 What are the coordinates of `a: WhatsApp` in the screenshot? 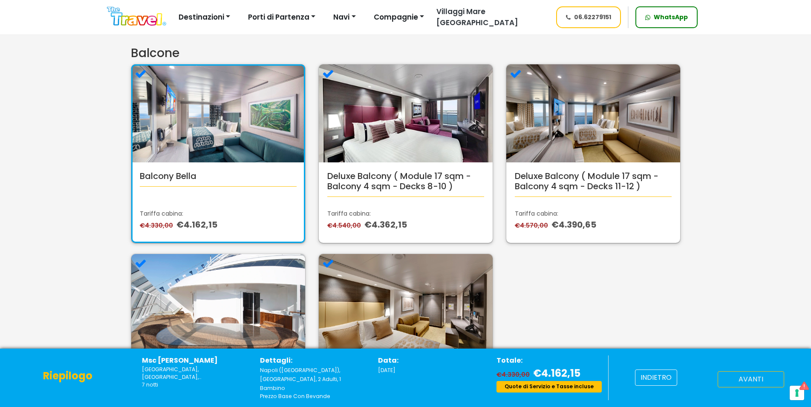 It's located at (666, 17).